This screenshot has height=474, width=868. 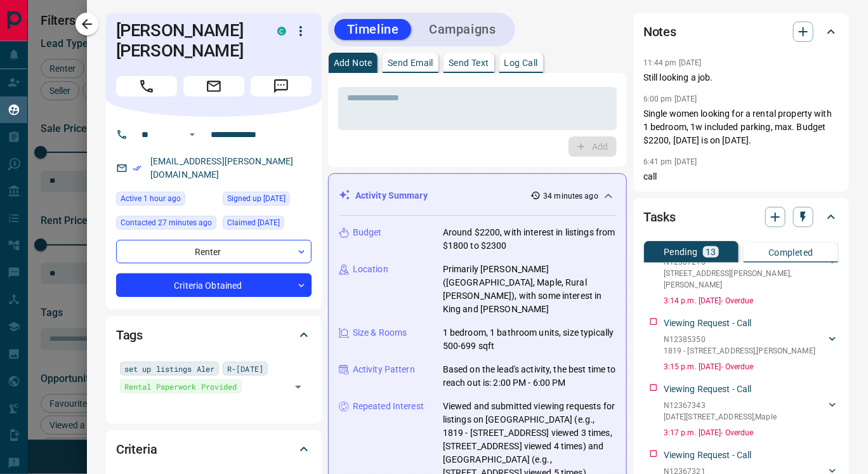 I want to click on p: Send Email, so click(x=410, y=63).